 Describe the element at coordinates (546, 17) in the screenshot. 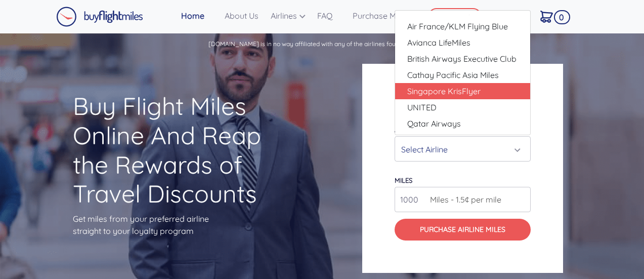

I see `img: Cart` at that location.